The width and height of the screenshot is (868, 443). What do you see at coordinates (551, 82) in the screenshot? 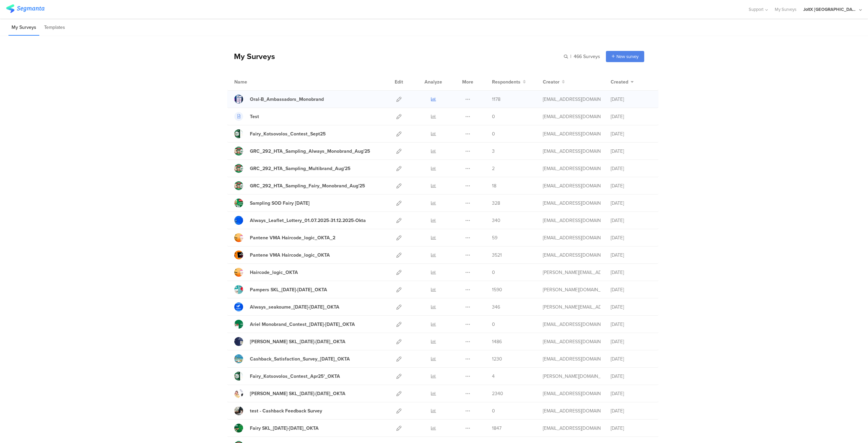
I see `span: Creator` at bounding box center [551, 82].